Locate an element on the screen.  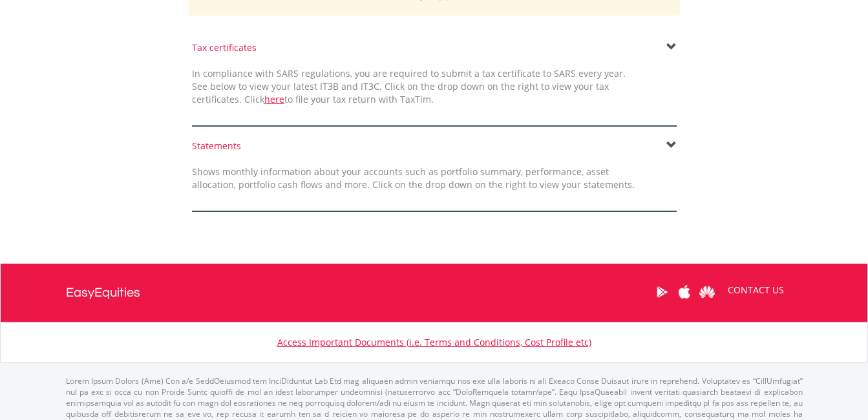
div: Shows monthly information about your accounts such as portfolio summary, performance, asset alloc... is located at coordinates (413, 178).